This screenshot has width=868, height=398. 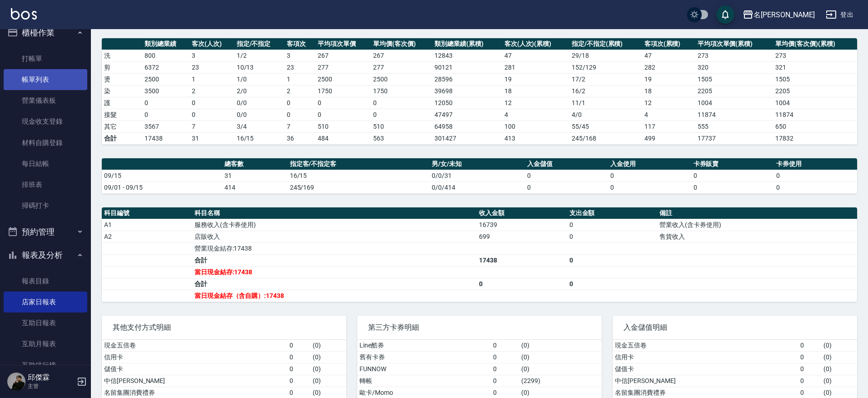 I want to click on td: 11 / 1, so click(x=606, y=102).